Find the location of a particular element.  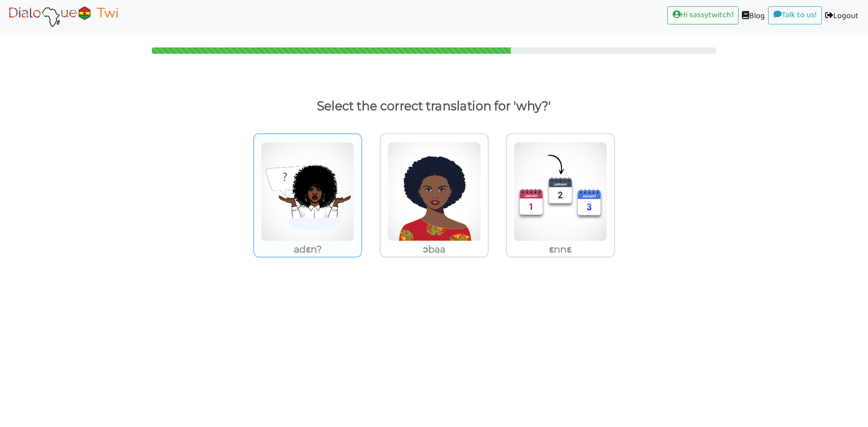

p: ɛnnɛ is located at coordinates (561, 250).